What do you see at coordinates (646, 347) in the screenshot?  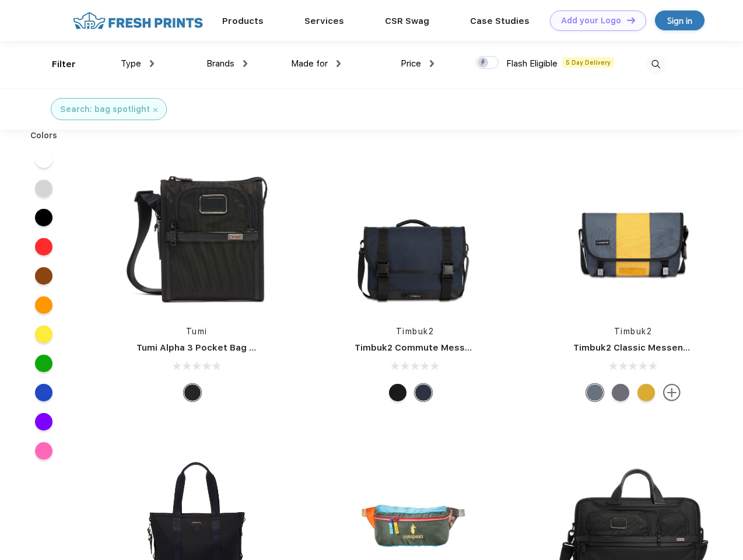 I see `a: Timbuk2 Classic Messenger Bag` at bounding box center [646, 347].